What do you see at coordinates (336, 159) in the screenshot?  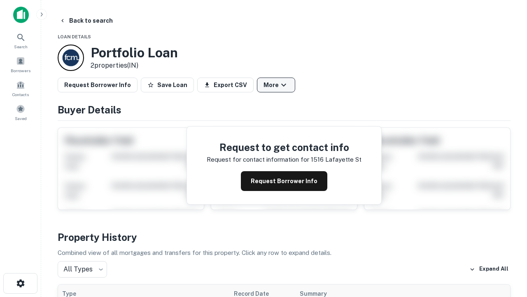 I see `p: 1516 lafayette st` at bounding box center [336, 159].